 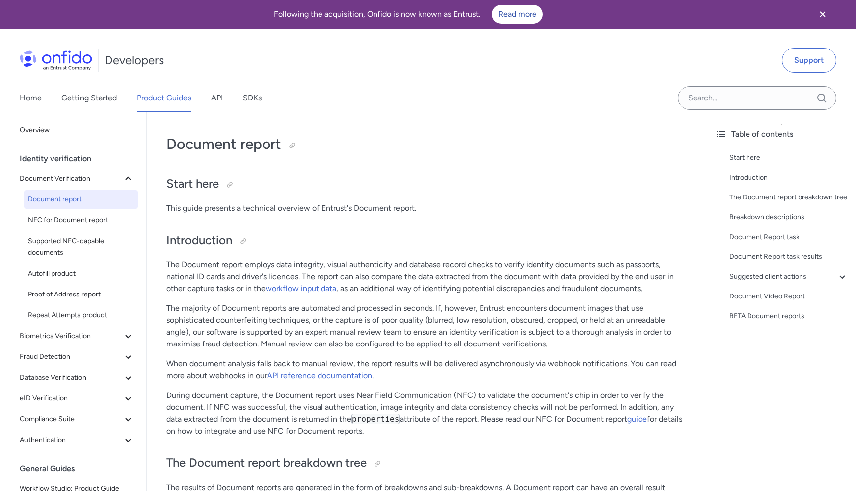 I want to click on h1: Developers, so click(x=134, y=60).